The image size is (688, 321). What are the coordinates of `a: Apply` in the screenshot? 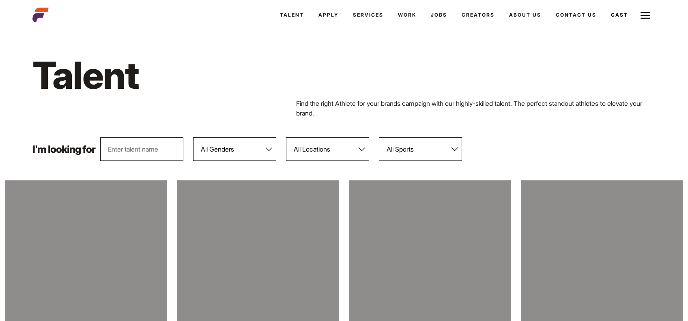 It's located at (328, 15).